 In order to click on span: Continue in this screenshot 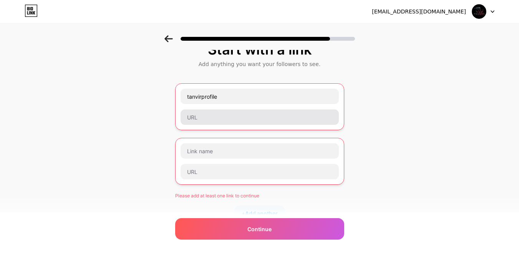, I will do `click(259, 229)`.